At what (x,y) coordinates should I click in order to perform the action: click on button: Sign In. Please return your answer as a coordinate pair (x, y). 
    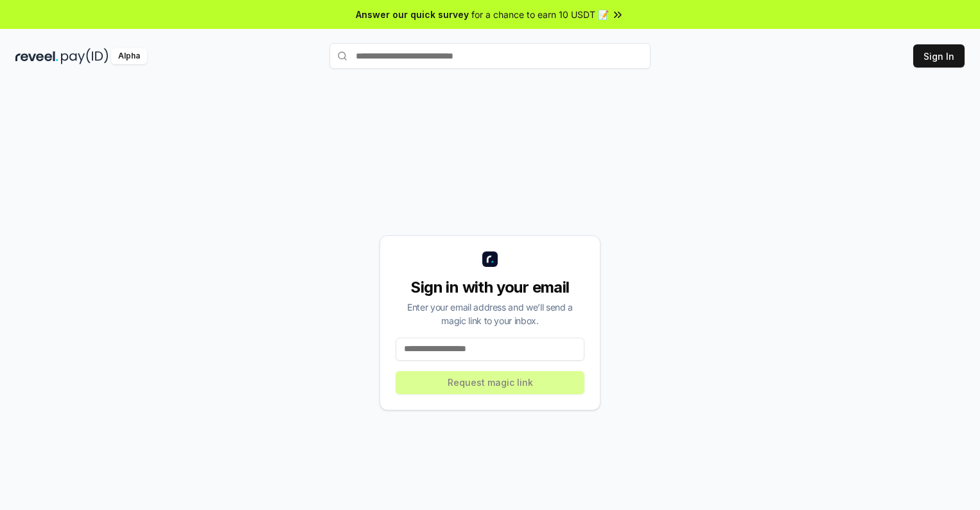
    Looking at the image, I should click on (939, 56).